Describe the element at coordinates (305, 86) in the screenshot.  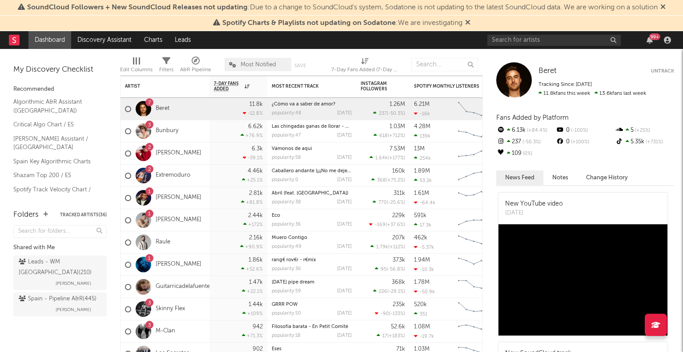
I see `div: Most Recent Track` at that location.